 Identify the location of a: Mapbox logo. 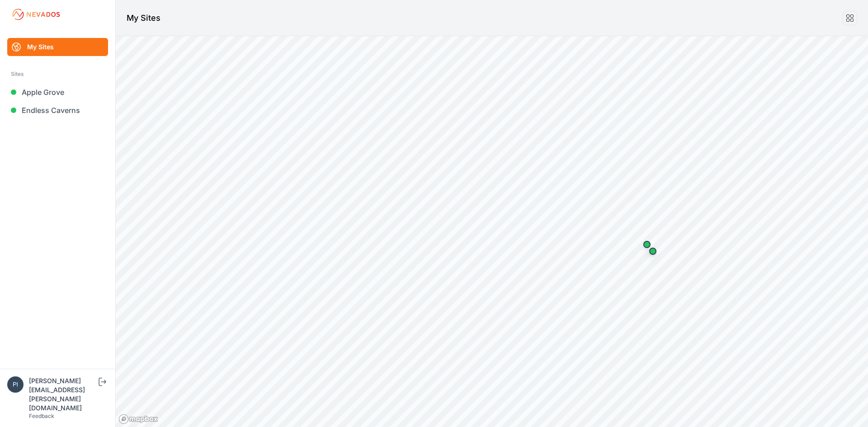
(139, 419).